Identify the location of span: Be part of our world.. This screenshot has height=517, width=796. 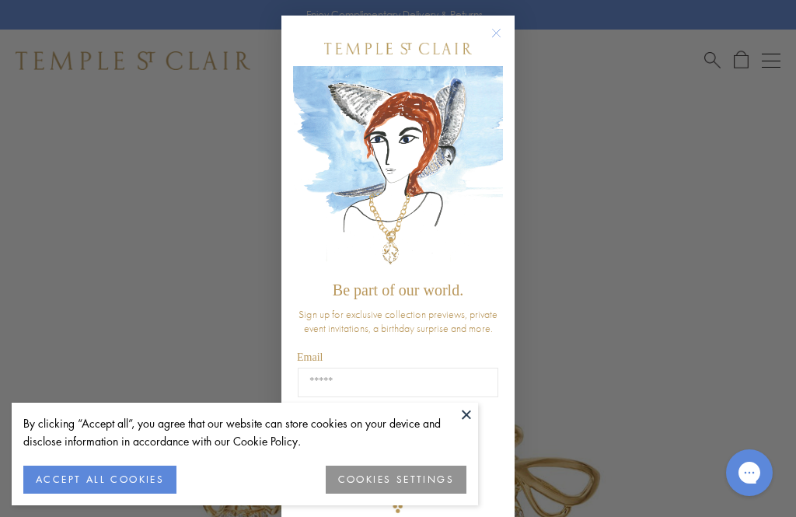
(398, 290).